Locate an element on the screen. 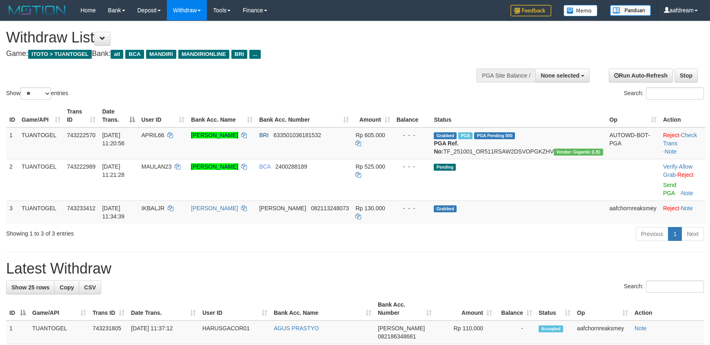 The width and height of the screenshot is (710, 345). span: Copy 082186348681 to clipboard is located at coordinates (396, 336).